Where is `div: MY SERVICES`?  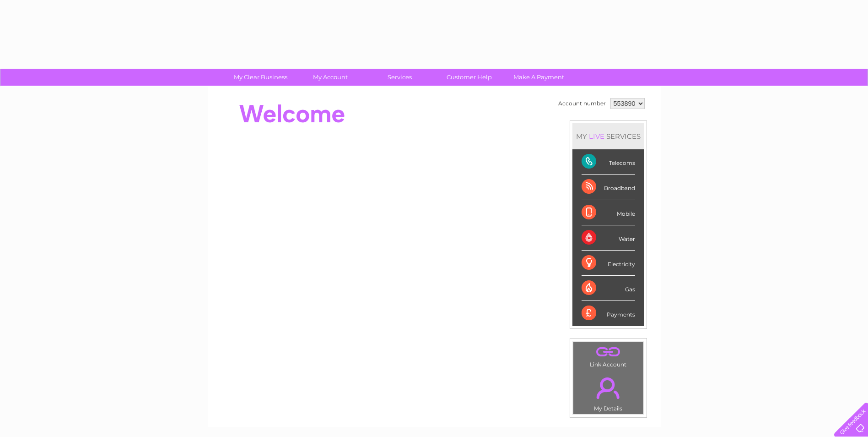 div: MY SERVICES is located at coordinates (609, 136).